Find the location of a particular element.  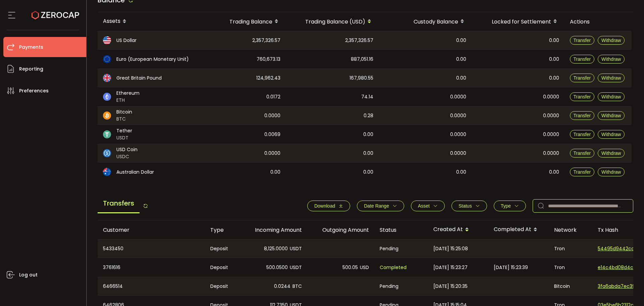

span: USDC is located at coordinates (127, 156).